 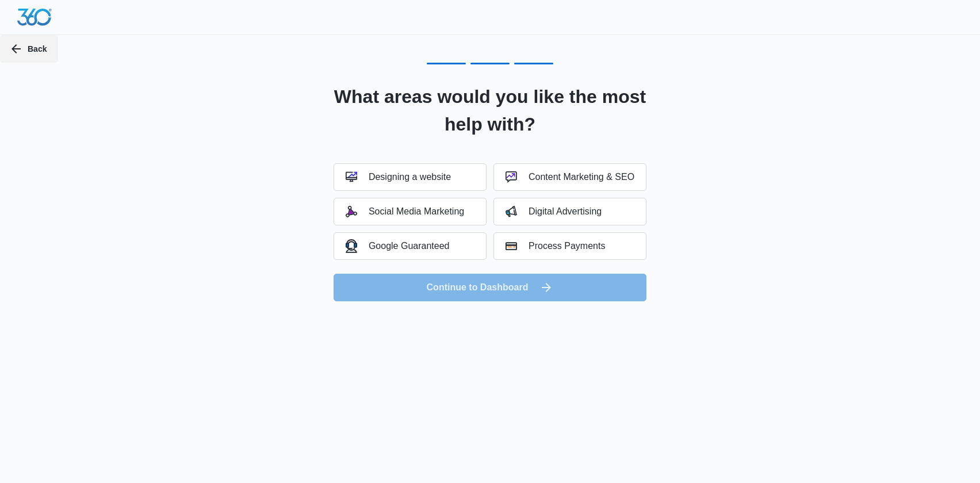 I want to click on button: Social Media Marketing, so click(x=410, y=212).